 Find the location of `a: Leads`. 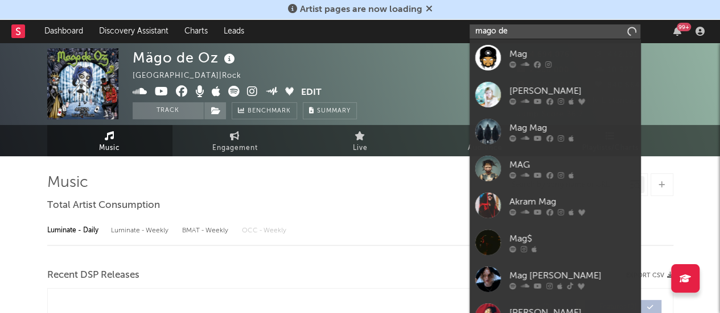

a: Leads is located at coordinates (234, 31).